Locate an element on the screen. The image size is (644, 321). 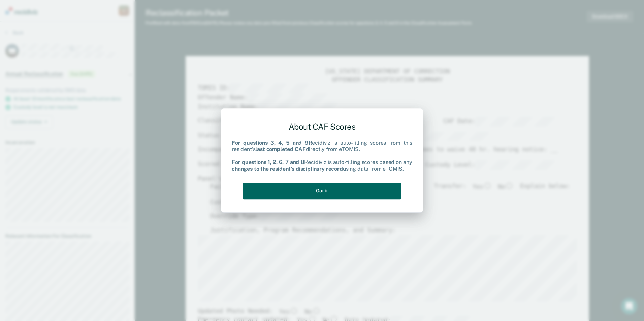
button: Got it is located at coordinates (322, 191).